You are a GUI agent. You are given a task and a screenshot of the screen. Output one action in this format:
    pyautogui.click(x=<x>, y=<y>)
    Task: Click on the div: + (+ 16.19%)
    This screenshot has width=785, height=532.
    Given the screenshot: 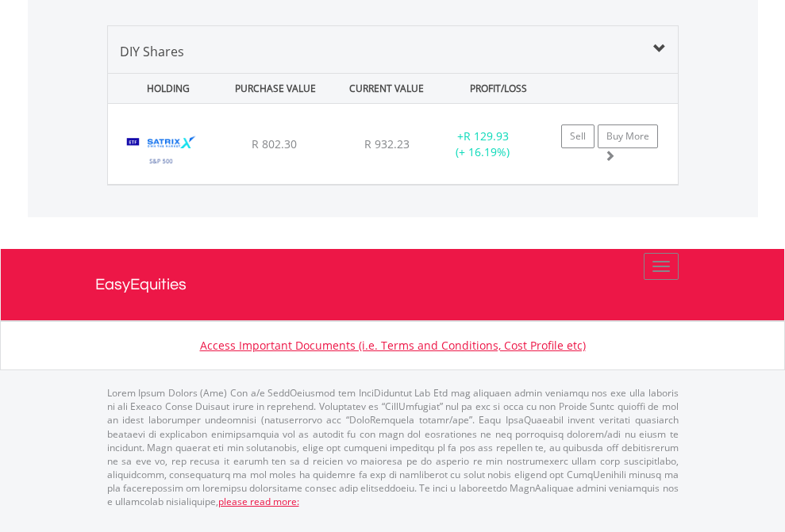 What is the action you would take?
    pyautogui.click(x=483, y=144)
    